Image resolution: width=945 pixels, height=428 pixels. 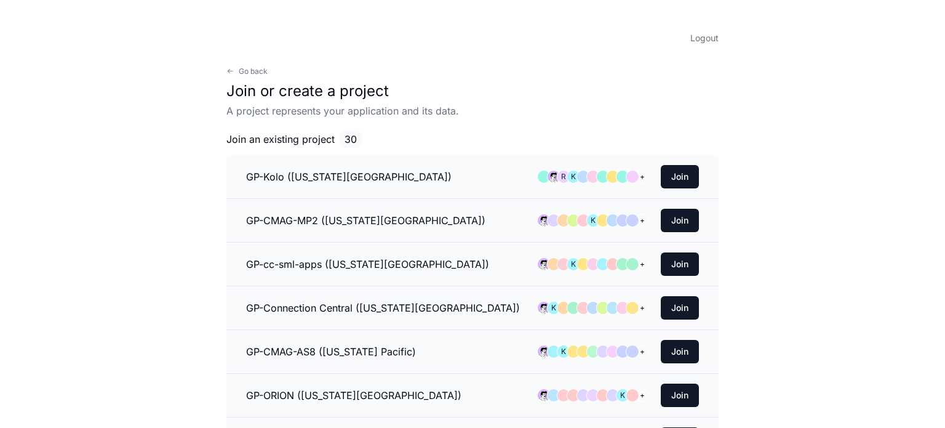 What do you see at coordinates (473, 111) in the screenshot?
I see `p: A project represents your application and its data.` at bounding box center [473, 111].